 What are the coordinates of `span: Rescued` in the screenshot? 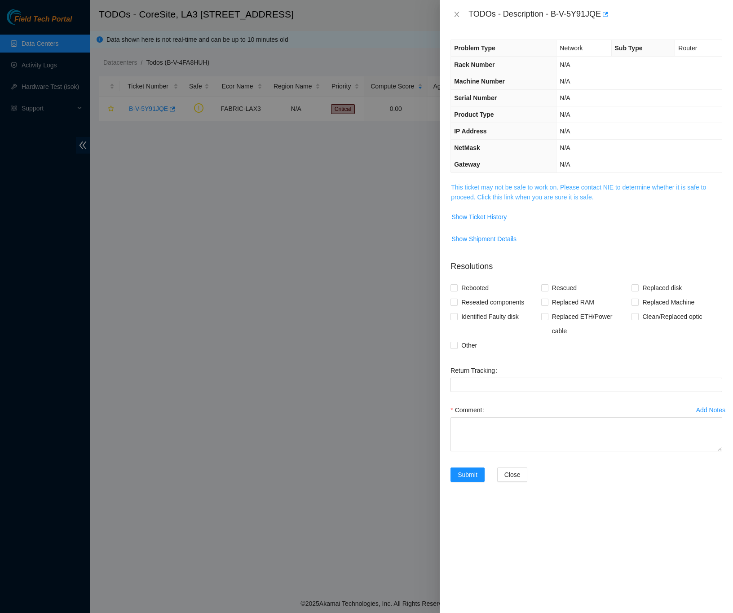 It's located at (564, 288).